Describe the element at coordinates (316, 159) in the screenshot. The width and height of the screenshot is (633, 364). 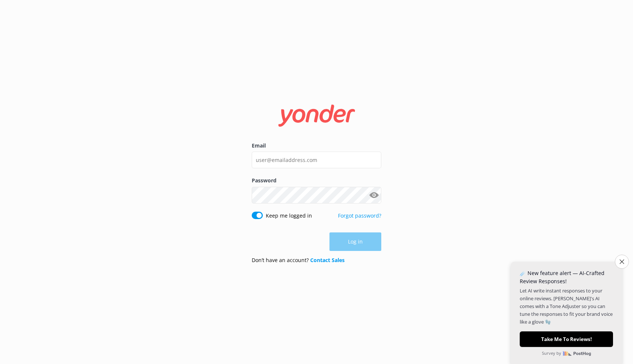
I see `input: user@emailaddress.com` at that location.